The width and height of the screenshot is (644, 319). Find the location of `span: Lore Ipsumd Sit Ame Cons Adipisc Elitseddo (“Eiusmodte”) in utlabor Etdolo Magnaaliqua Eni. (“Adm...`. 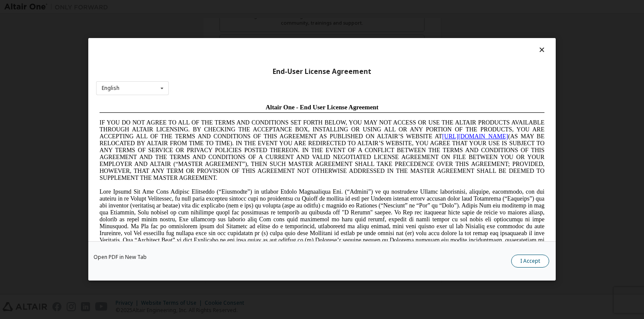

span: Lore Ipsumd Sit Ame Cons Adipisc Elitseddo (“Eiusmodte”) in utlabor Etdolo Magnaaliqua Eni. (“Adm... is located at coordinates (226, 119).